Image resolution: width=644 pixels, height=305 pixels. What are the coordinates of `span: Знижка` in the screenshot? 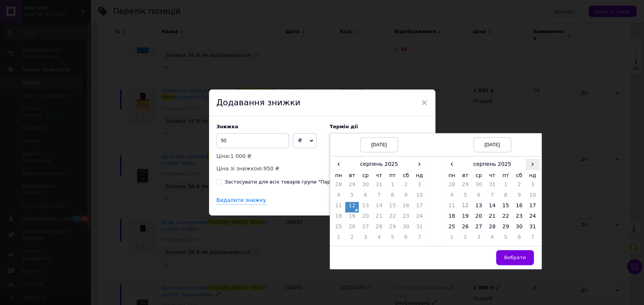 It's located at (227, 127).